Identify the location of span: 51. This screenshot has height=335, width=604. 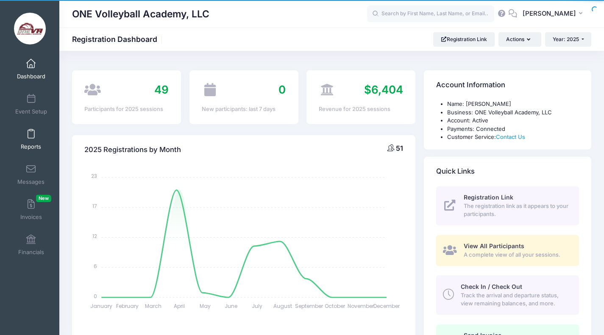
(399, 148).